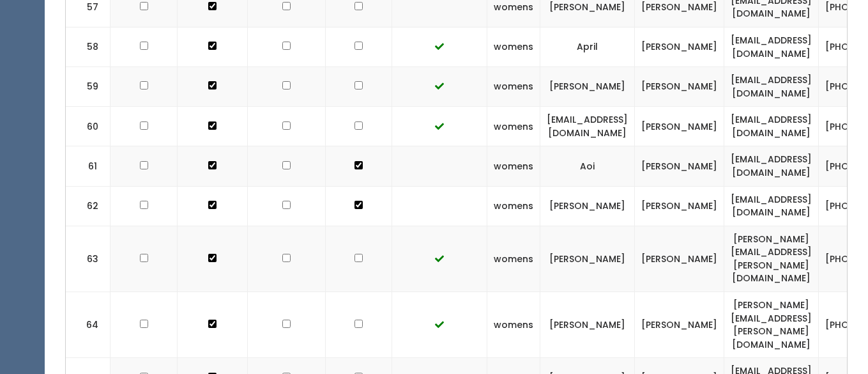 This screenshot has width=868, height=374. What do you see at coordinates (88, 206) in the screenshot?
I see `td: 62` at bounding box center [88, 206].